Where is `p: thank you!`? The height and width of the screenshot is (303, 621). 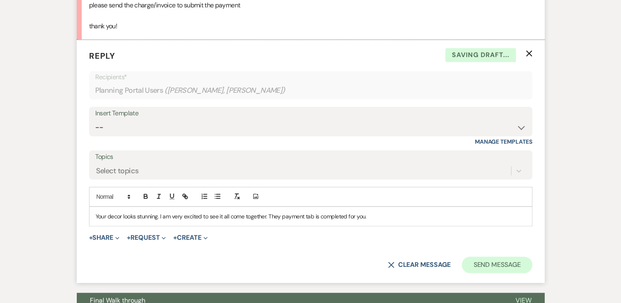 p: thank you! is located at coordinates (311, 26).